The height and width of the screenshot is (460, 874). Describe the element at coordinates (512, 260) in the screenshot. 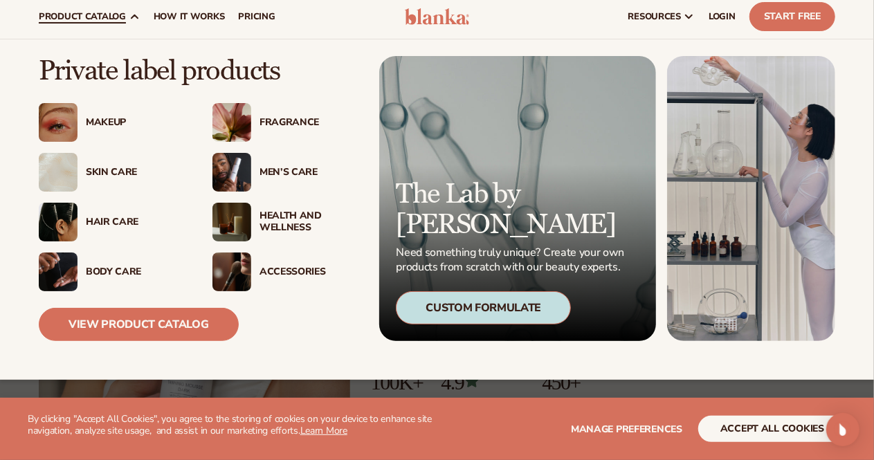

I see `p: Need something truly unique? Create your own products from scratch with our beauty experts.` at that location.